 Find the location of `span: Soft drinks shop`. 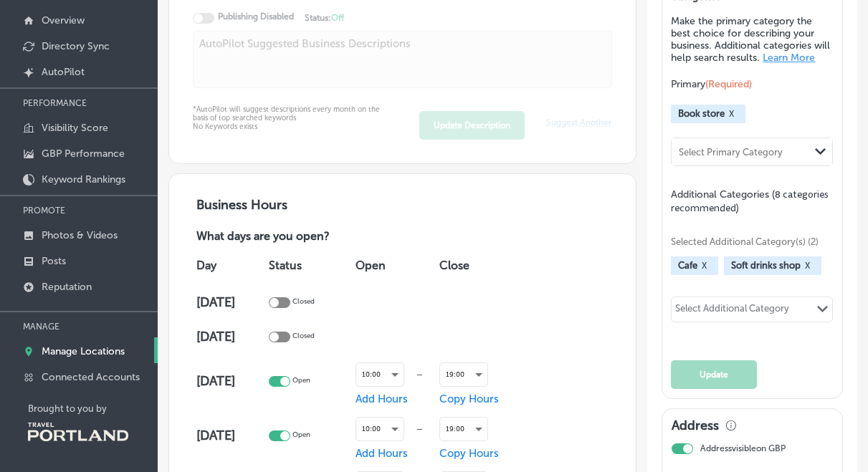

span: Soft drinks shop is located at coordinates (765, 265).